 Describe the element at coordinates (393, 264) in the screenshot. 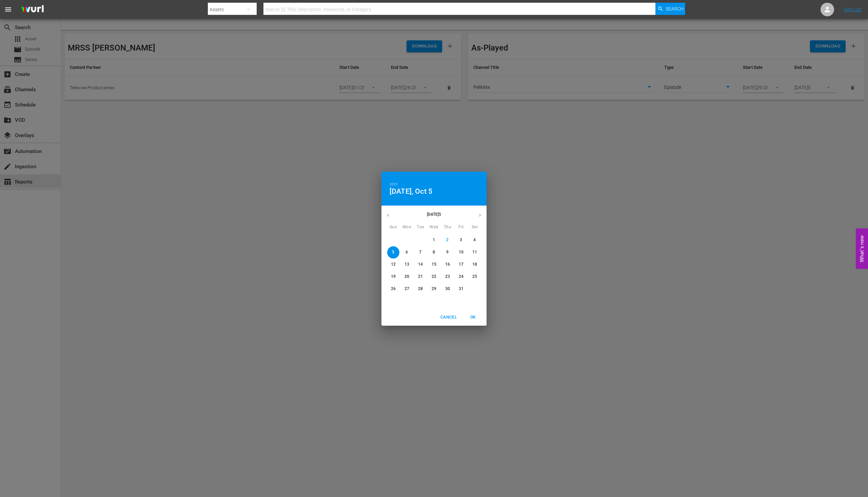

I see `p: 12` at that location.